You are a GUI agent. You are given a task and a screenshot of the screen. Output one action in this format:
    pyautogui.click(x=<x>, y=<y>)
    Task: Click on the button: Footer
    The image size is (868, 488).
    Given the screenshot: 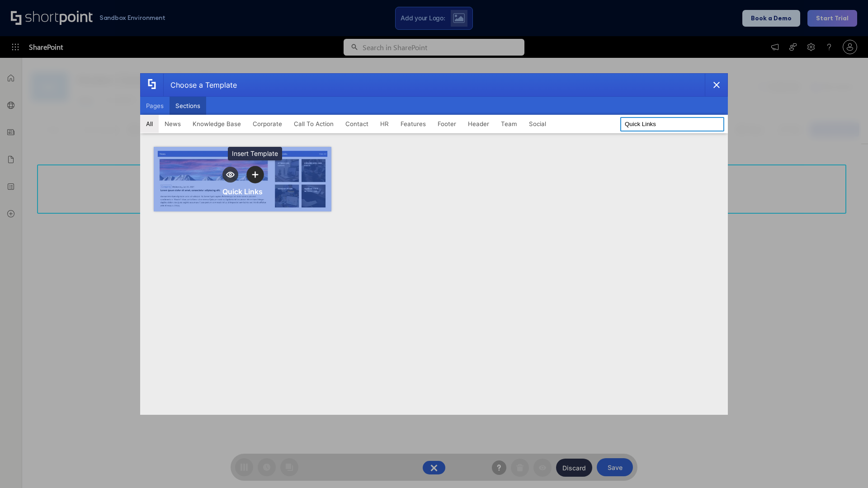 What is the action you would take?
    pyautogui.click(x=446, y=124)
    